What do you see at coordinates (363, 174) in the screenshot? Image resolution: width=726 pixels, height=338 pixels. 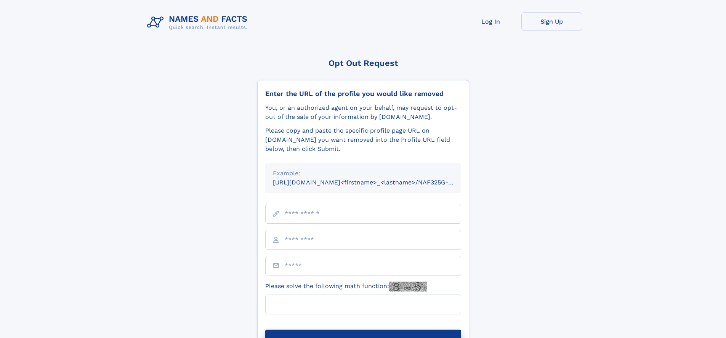 I see `div: Example:` at bounding box center [363, 174].